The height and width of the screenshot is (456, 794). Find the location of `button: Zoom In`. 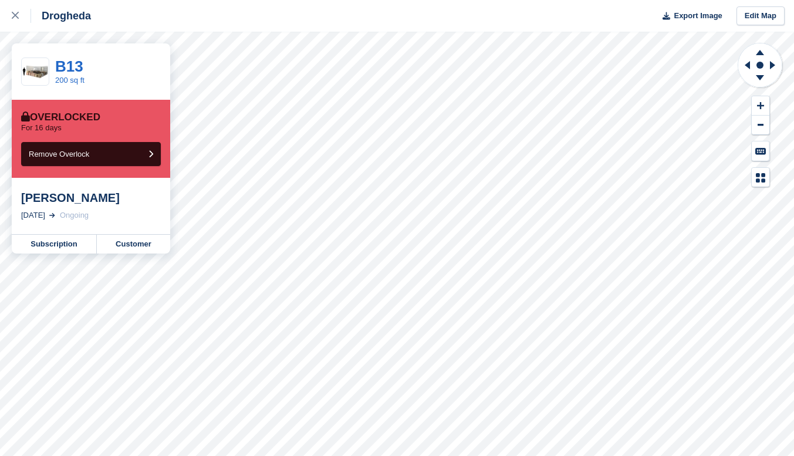

button: Zoom In is located at coordinates (761, 106).